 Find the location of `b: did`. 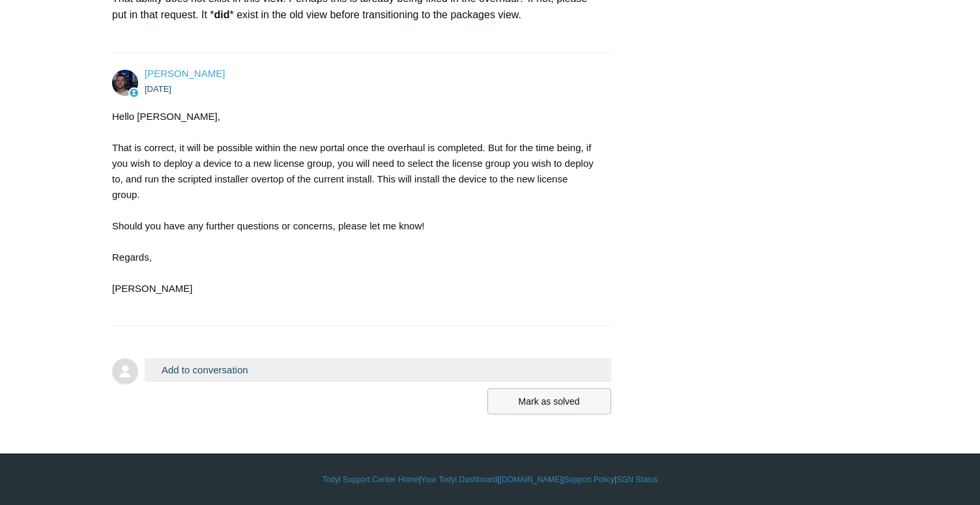

b: did is located at coordinates (222, 14).